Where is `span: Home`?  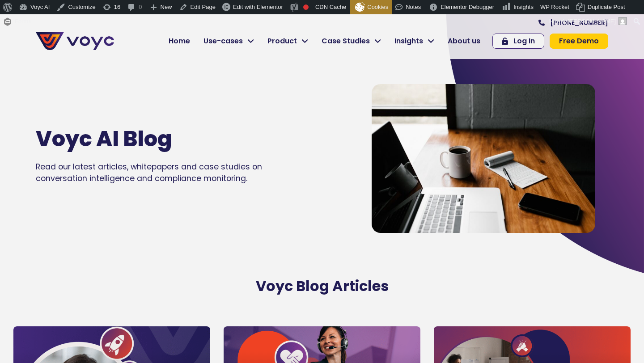 span: Home is located at coordinates (180, 41).